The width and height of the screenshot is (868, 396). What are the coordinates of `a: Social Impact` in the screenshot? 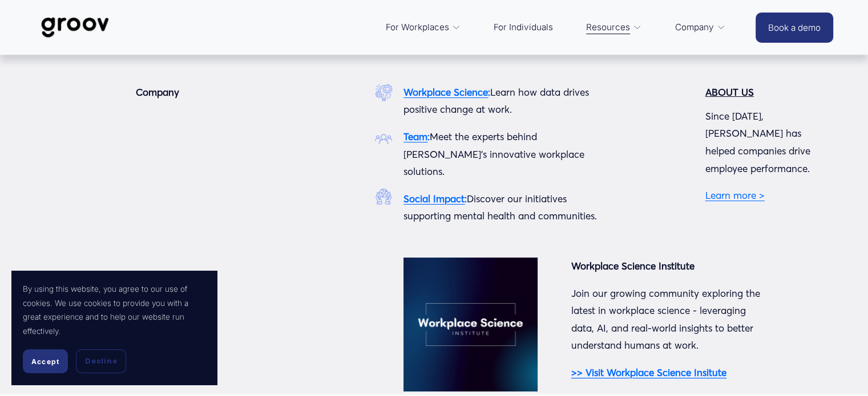 It's located at (434, 199).